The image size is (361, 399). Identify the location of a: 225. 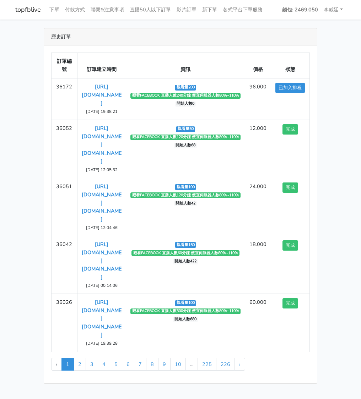
(207, 364).